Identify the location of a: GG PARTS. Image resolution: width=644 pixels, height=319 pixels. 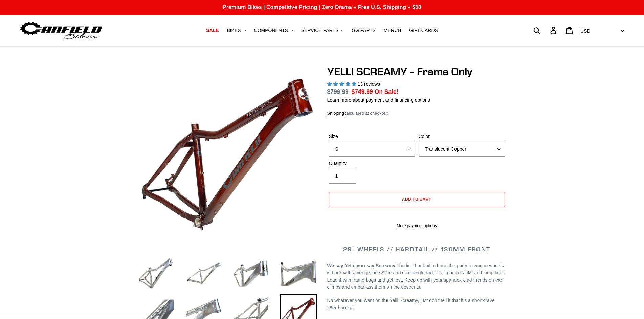
(363, 31).